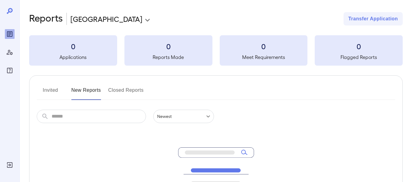  I want to click on div: Log Out, so click(10, 165).